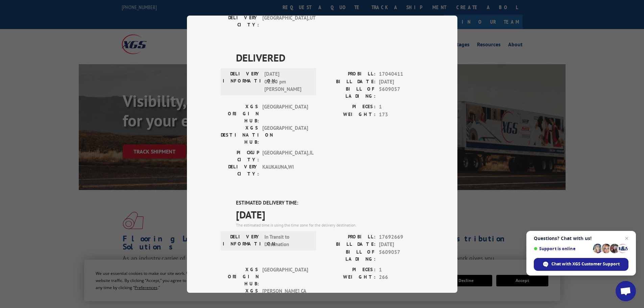 This screenshot has width=644, height=308. I want to click on span: 17692669, so click(401, 237).